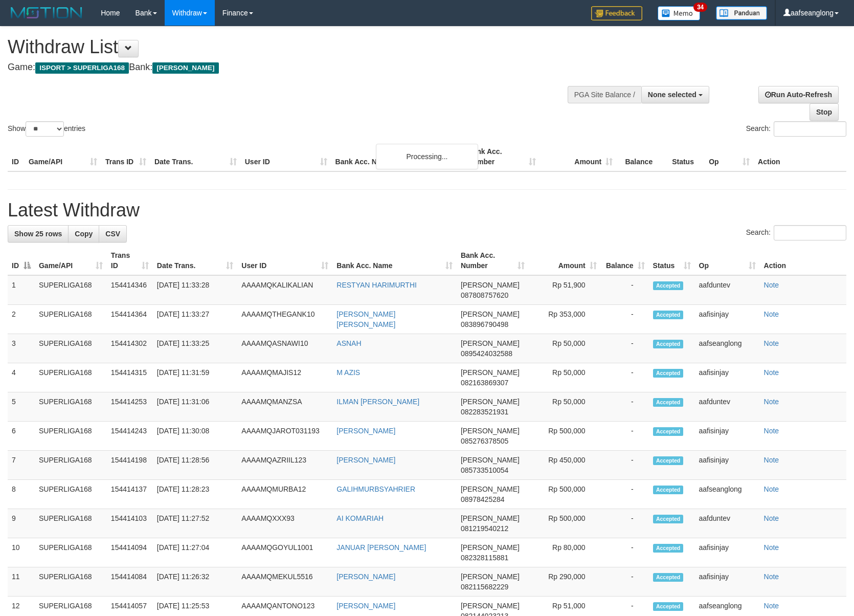 Image resolution: width=854 pixels, height=616 pixels. What do you see at coordinates (130, 377) in the screenshot?
I see `td: 154414315` at bounding box center [130, 377].